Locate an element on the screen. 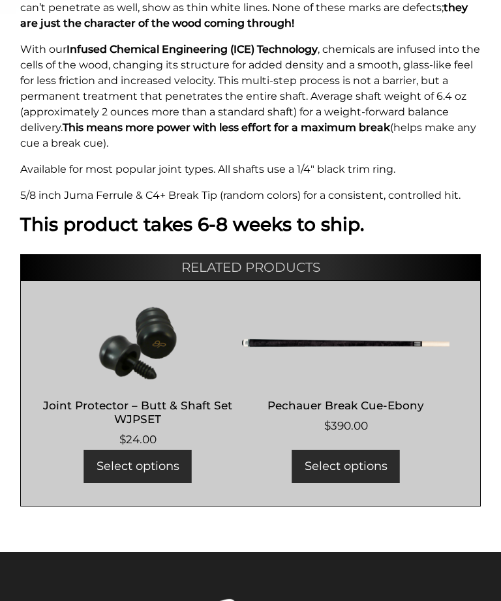  img: Joint Protector - Butt & Shaft Set WJPSET is located at coordinates (138, 343).